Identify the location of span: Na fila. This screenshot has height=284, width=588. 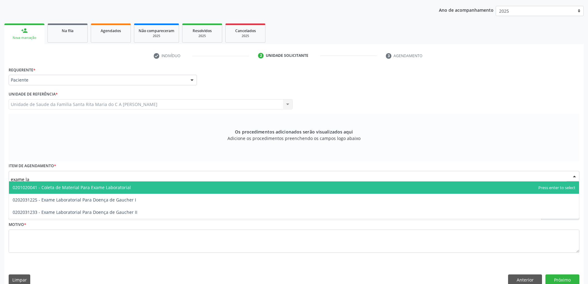
(68, 31).